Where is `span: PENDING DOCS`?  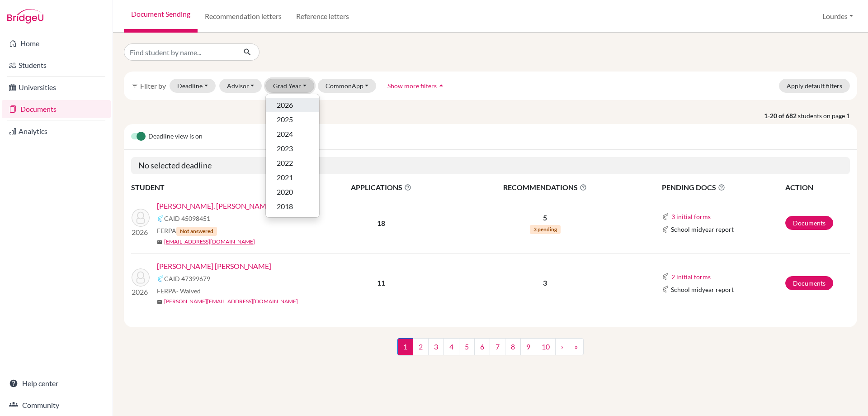 span: PENDING DOCS is located at coordinates (724, 187).